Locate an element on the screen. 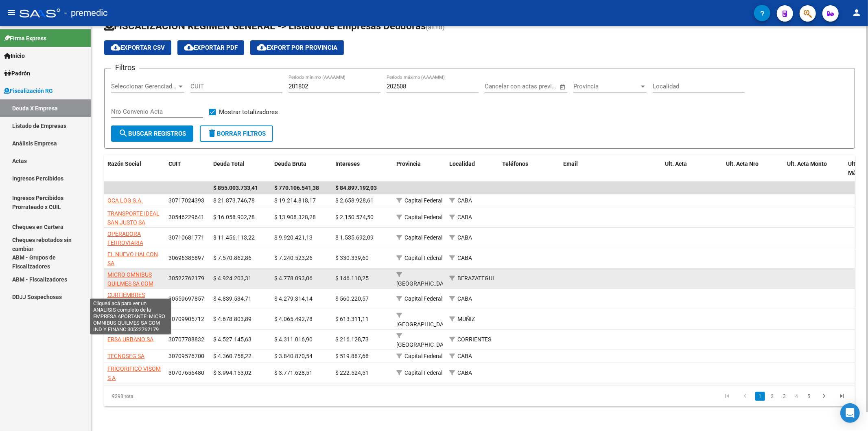 This screenshot has width=868, height=431. span: $ 19.214.818,17 is located at coordinates (295, 200).